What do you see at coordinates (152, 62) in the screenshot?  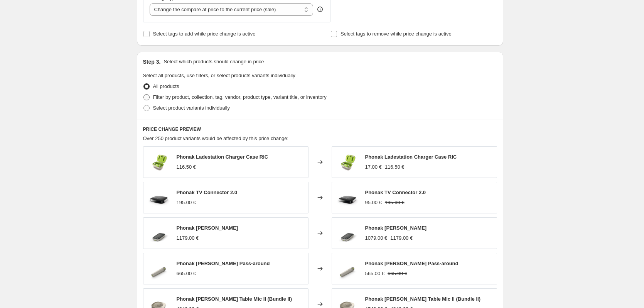 I see `h2: Step 3.` at bounding box center [152, 62].